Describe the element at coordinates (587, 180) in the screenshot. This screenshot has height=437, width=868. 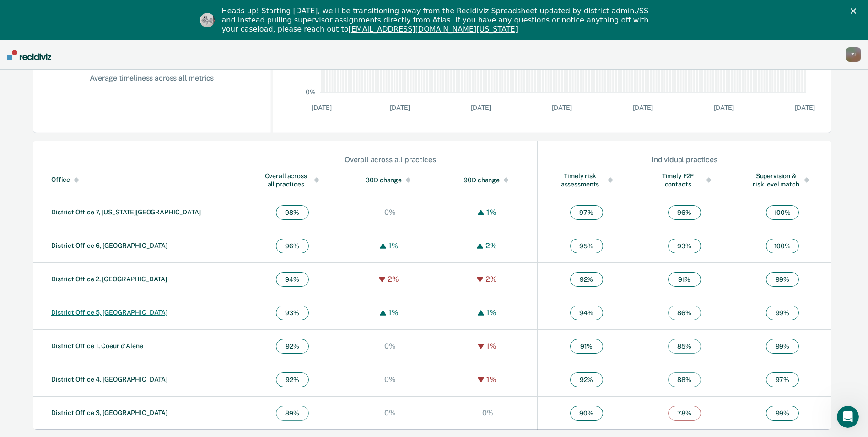
I see `div: Timely risk assessments` at that location.